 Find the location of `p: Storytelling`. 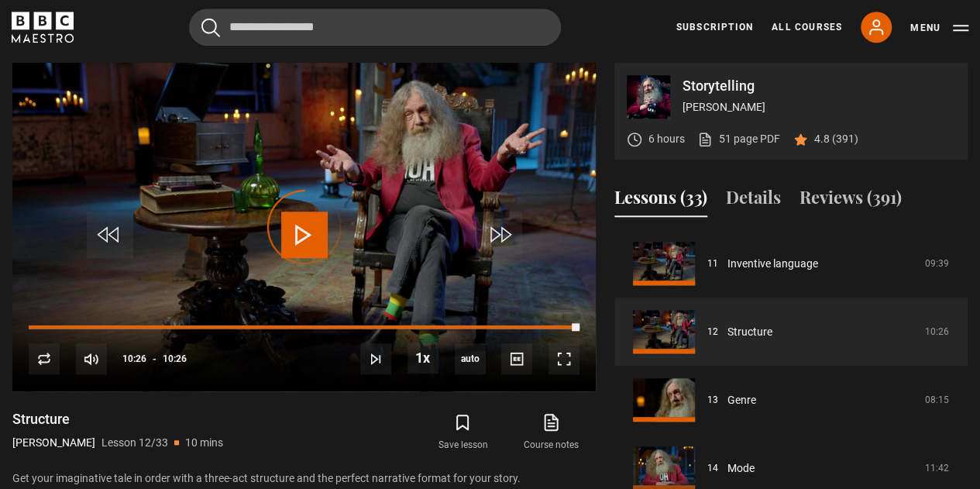

p: Storytelling is located at coordinates (818, 86).